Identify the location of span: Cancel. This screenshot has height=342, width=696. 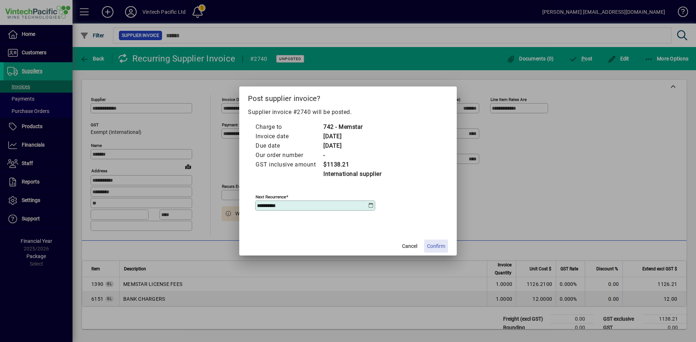
(409, 246).